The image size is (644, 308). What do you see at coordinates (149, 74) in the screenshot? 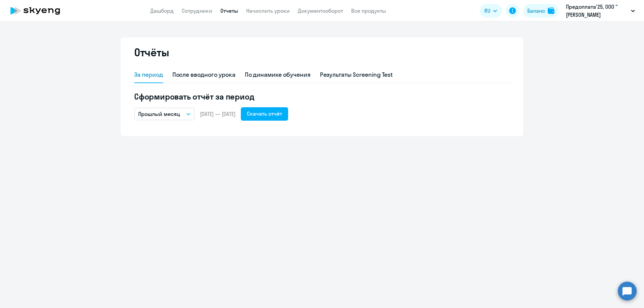
I see `div: За период` at bounding box center [149, 74].